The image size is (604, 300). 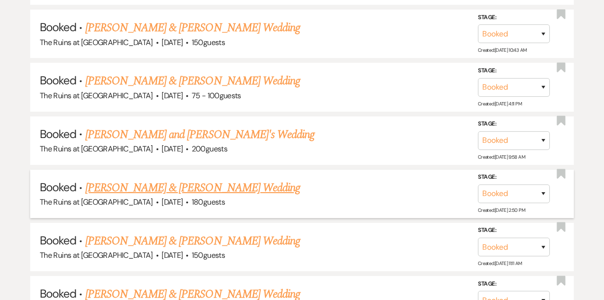 I want to click on span: 200 guests, so click(x=209, y=149).